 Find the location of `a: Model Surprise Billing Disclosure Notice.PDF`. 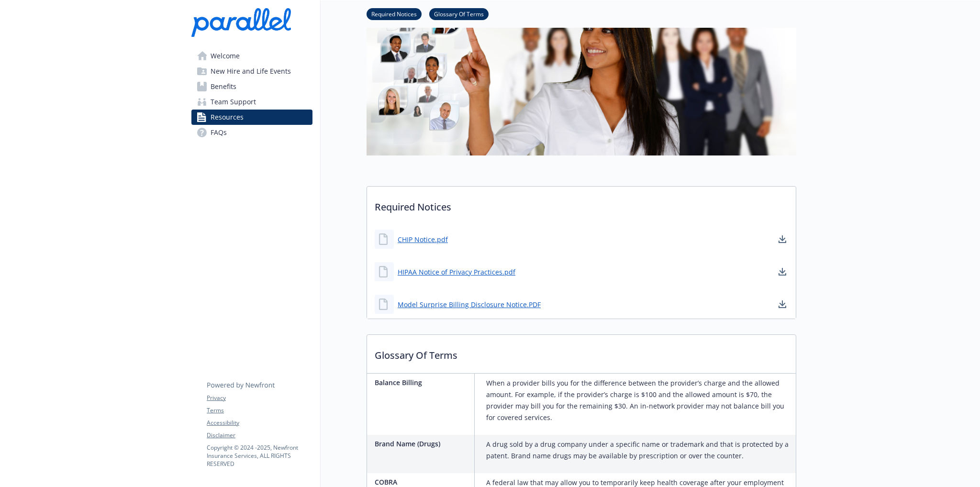

a: Model Surprise Billing Disclosure Notice.PDF is located at coordinates (469, 305).